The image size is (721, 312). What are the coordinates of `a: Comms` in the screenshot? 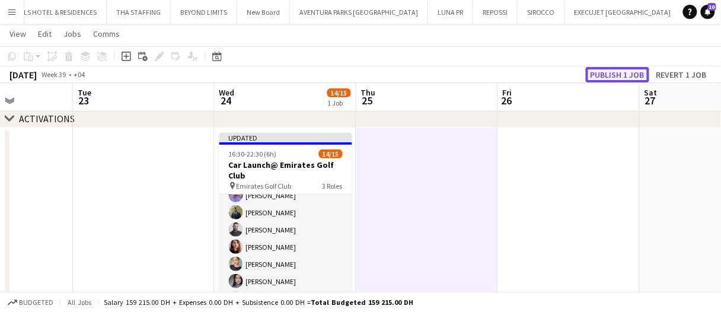 It's located at (106, 34).